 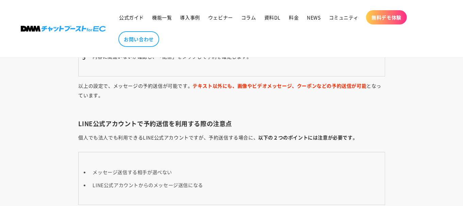 I want to click on span: 導入事例, so click(x=190, y=17).